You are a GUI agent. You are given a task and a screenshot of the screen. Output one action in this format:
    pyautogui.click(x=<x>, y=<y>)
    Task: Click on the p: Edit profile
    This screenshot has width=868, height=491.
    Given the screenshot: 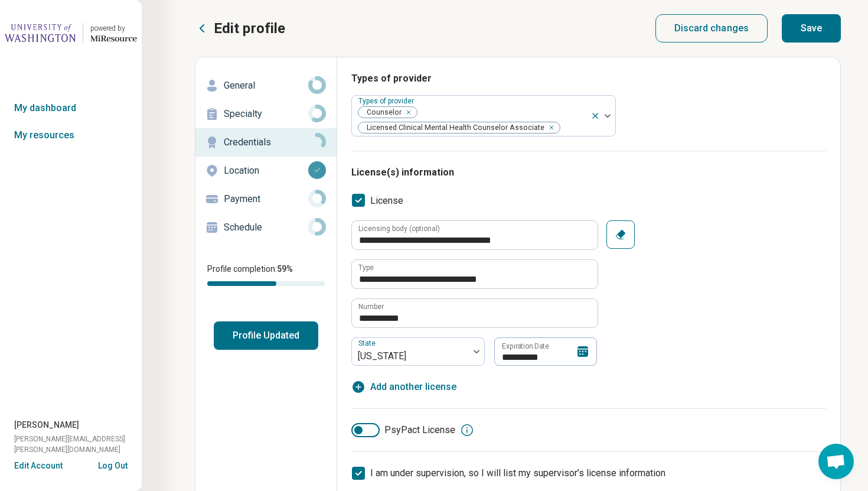 What is the action you would take?
    pyautogui.click(x=249, y=28)
    